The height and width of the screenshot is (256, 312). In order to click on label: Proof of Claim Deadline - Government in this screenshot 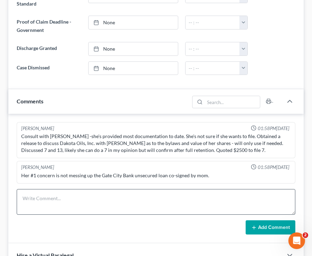, I will do `click(49, 26)`.